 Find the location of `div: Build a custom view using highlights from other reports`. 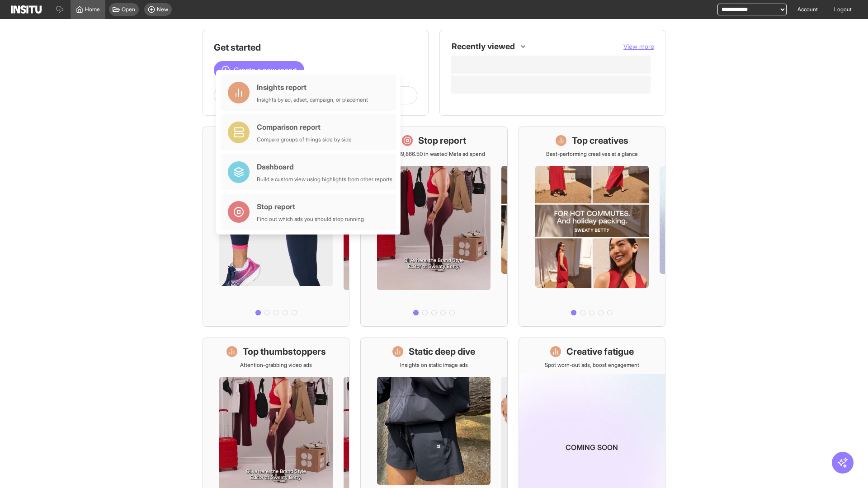

div: Build a custom view using highlights from other reports is located at coordinates (325, 179).